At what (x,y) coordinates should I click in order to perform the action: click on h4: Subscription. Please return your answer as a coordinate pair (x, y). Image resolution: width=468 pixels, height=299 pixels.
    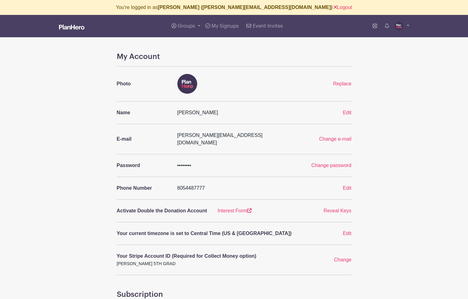
    Looking at the image, I should click on (234, 294).